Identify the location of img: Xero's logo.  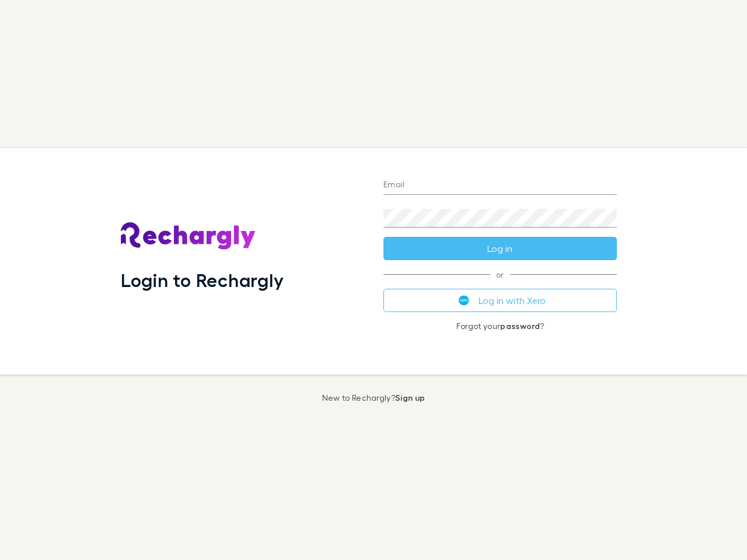
(464, 301).